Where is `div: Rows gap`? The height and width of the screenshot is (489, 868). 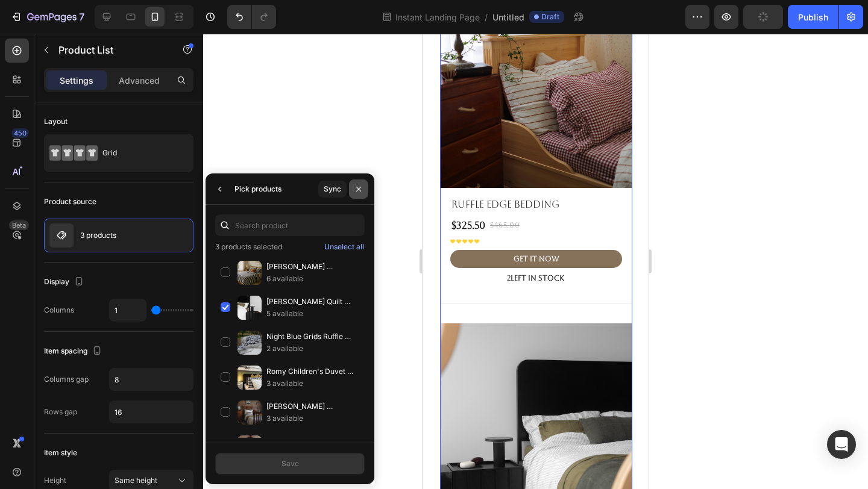
div: Rows gap is located at coordinates (60, 412).